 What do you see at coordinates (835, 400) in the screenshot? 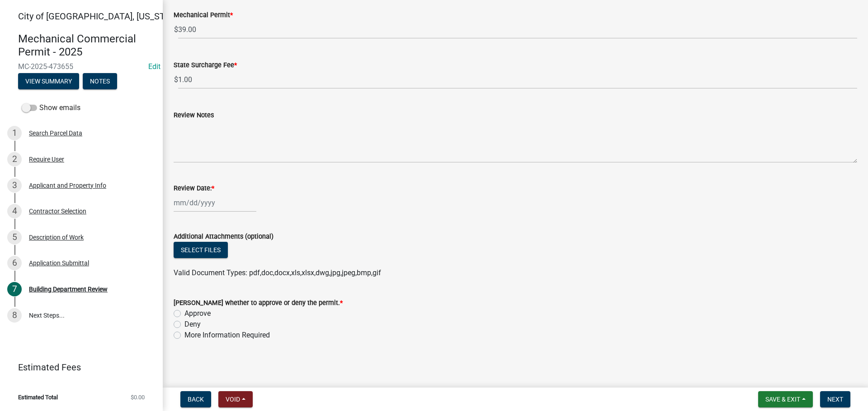
I see `button: Next` at bounding box center [835, 400].